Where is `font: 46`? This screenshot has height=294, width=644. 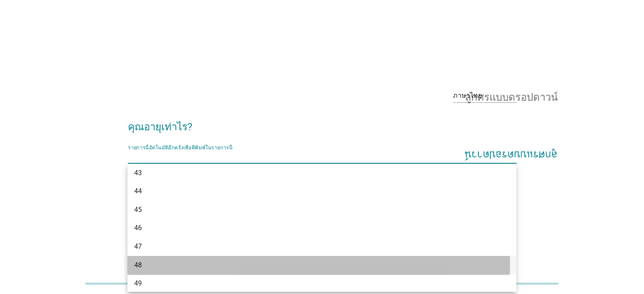
font: 46 is located at coordinates (138, 227).